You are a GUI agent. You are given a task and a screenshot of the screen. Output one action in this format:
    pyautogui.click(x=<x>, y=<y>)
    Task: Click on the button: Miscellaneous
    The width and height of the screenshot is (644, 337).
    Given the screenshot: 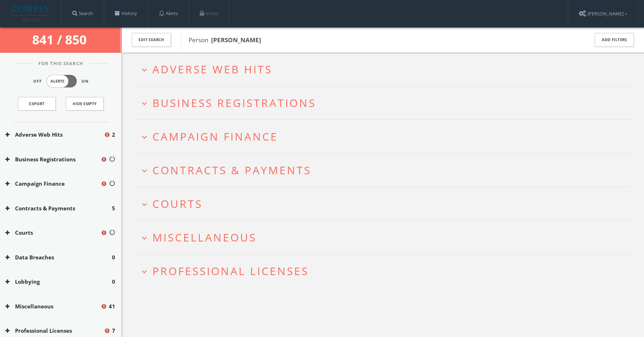 What is the action you would take?
    pyautogui.click(x=53, y=306)
    